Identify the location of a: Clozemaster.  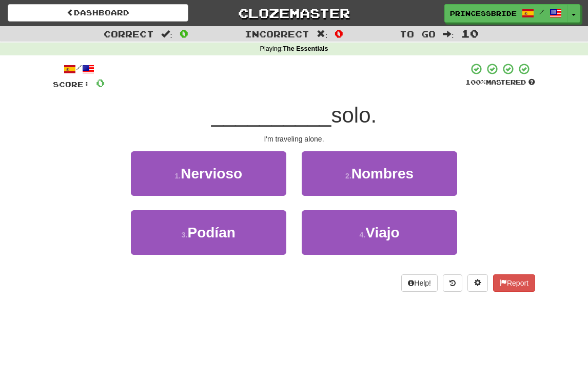
(294, 13).